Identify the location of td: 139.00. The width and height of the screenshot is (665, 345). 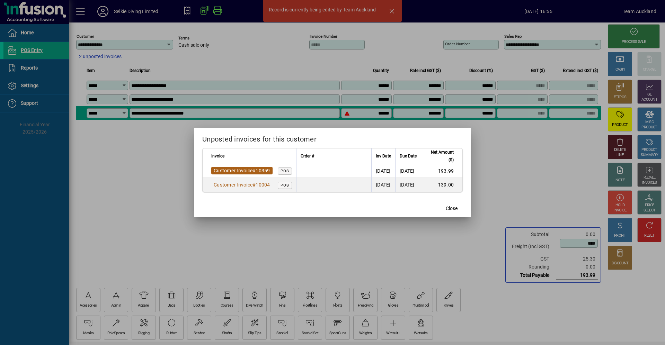
(441, 185).